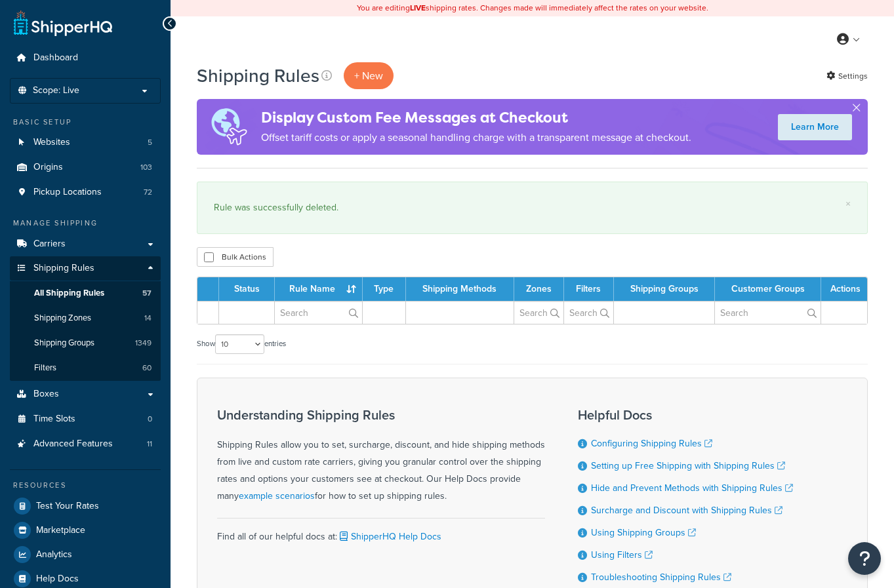  Describe the element at coordinates (589, 289) in the screenshot. I see `th: Filters` at that location.